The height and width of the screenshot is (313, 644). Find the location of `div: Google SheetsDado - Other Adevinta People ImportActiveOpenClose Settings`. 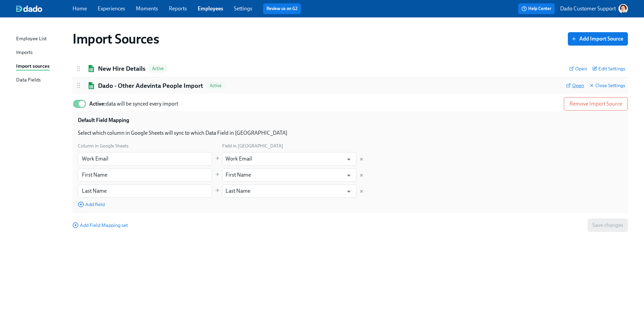

div: Google SheetsDado - Other Adevinta People ImportActiveOpenClose Settings is located at coordinates (350, 86).